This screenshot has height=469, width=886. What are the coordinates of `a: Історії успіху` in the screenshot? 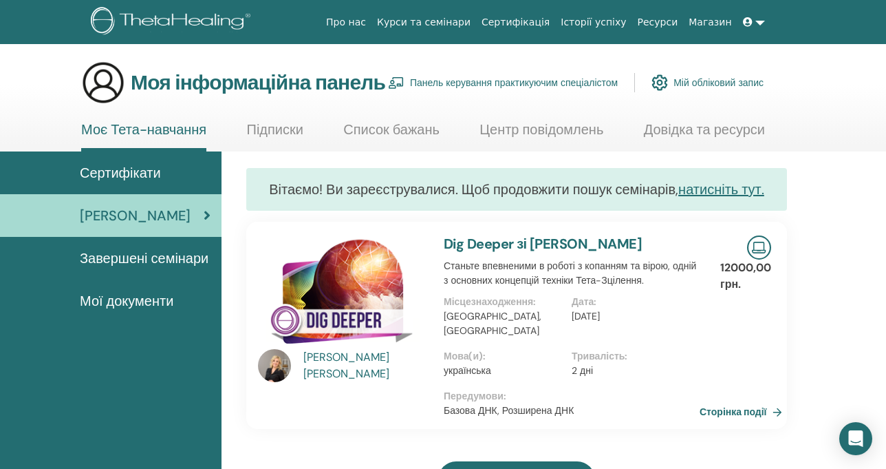 It's located at (593, 22).